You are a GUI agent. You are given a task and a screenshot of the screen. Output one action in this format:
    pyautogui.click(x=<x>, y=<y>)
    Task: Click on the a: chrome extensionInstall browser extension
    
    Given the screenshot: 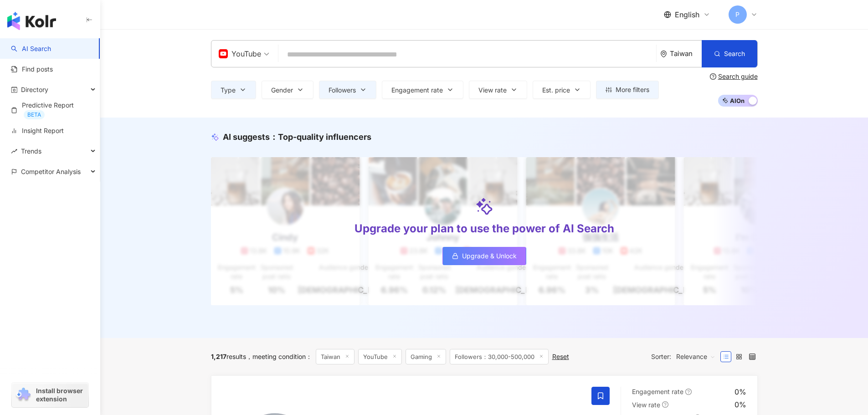 What is the action you would take?
    pyautogui.click(x=50, y=395)
    